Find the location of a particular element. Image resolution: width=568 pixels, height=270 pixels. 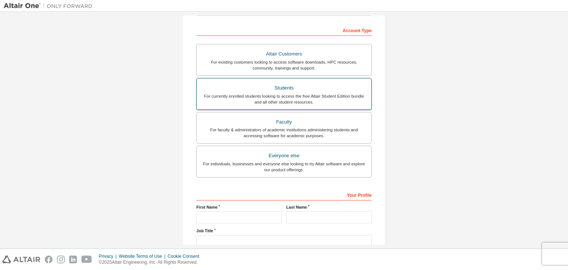

div: For currently enrolled students looking to access the free Altair Student Edition bundle and all ... is located at coordinates (284, 99).